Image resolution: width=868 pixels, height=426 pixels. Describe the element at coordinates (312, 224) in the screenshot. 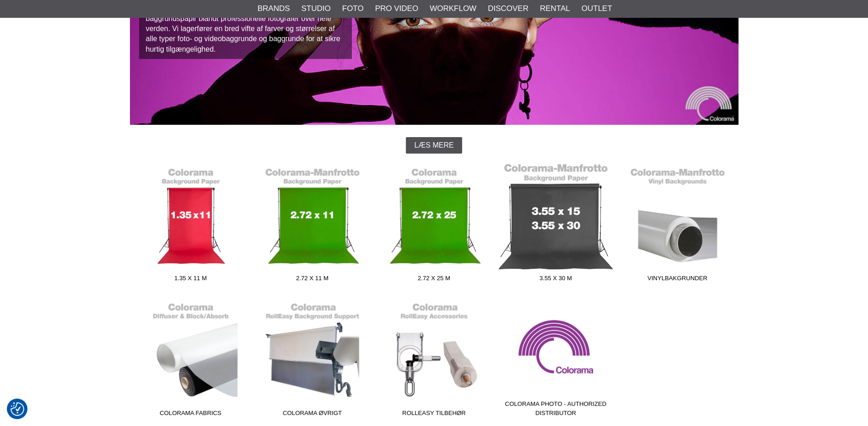

I see `a: 2.72 x 11 m` at that location.